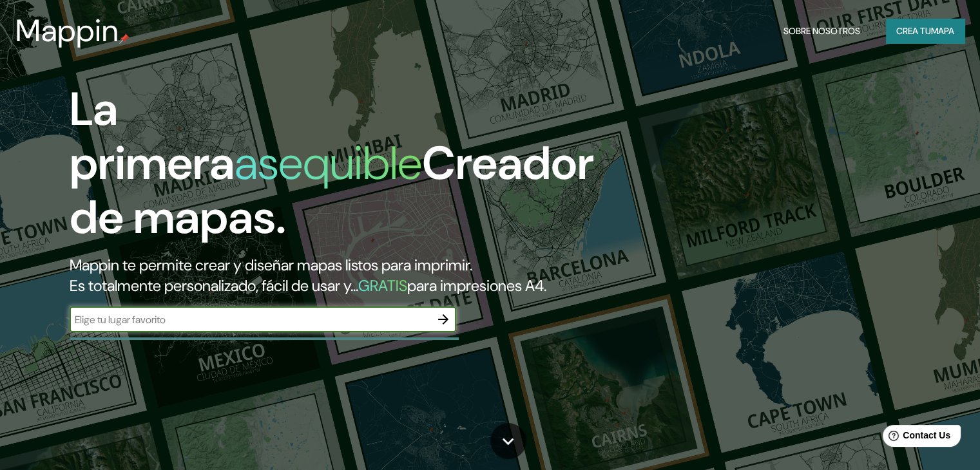 The height and width of the screenshot is (470, 980). I want to click on font: GRATIS, so click(383, 285).